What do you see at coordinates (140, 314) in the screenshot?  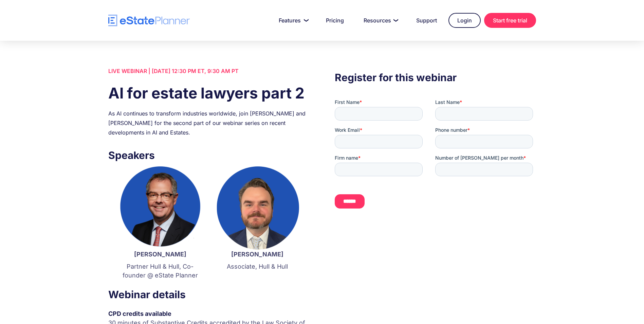 I see `strong: CPD credits available` at bounding box center [140, 314].